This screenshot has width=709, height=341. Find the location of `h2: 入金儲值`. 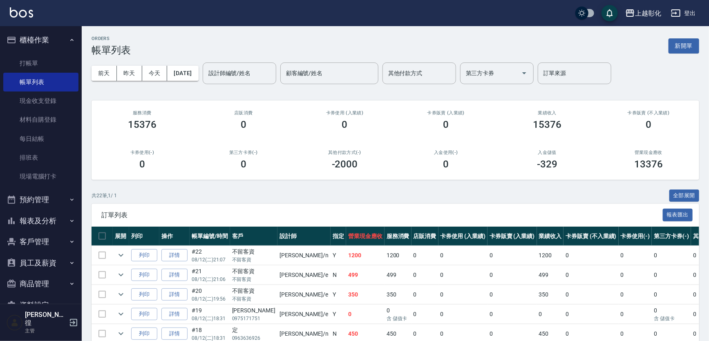

h2: 入金儲值 is located at coordinates (547, 152).